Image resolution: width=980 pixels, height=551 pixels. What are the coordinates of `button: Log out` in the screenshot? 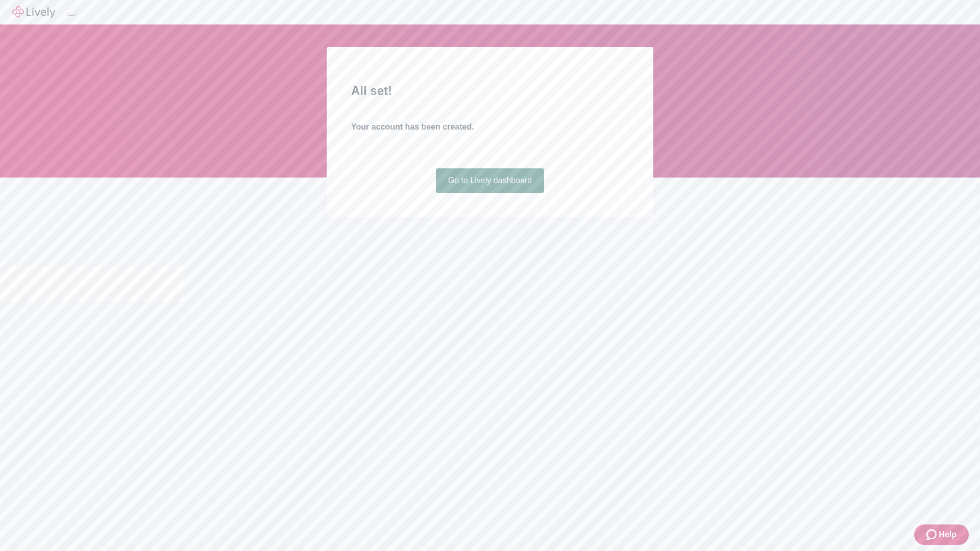 It's located at (71, 14).